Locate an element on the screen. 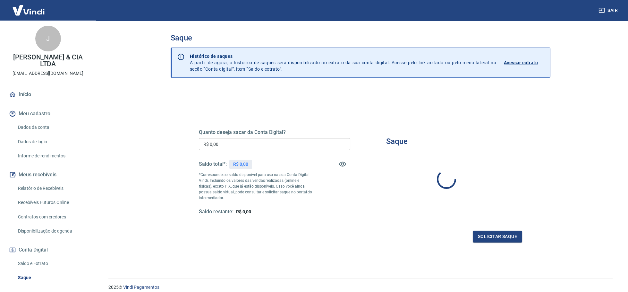  button: Meus recebíveis is located at coordinates (48, 175).